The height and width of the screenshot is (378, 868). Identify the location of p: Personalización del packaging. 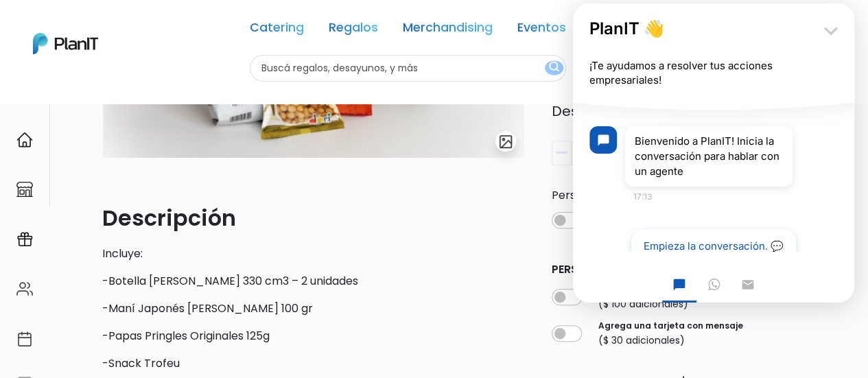
(668, 270).